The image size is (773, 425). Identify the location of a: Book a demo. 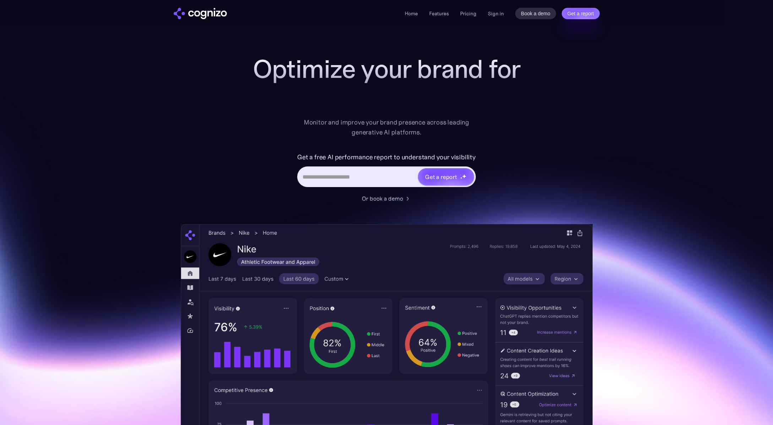
(536, 13).